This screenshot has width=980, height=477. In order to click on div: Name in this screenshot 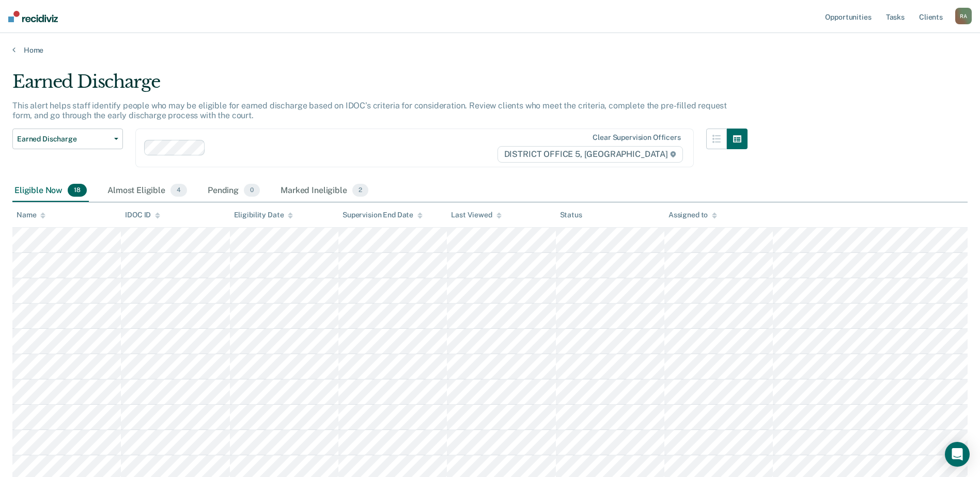, I will do `click(31, 215)`.